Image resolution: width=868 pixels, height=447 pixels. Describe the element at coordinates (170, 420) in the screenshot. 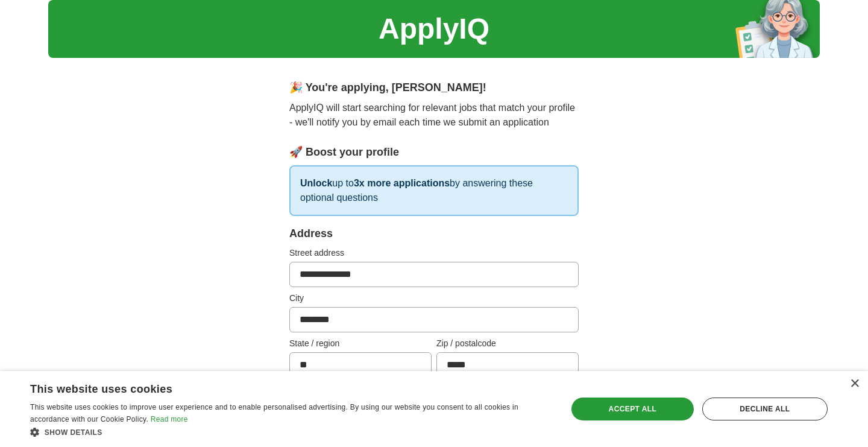

I see `a: Read more, opens a new window` at that location.